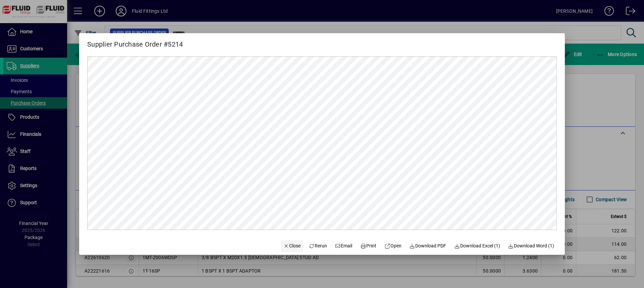 The width and height of the screenshot is (644, 288). Describe the element at coordinates (532, 246) in the screenshot. I see `span: Download Word (1)` at that location.